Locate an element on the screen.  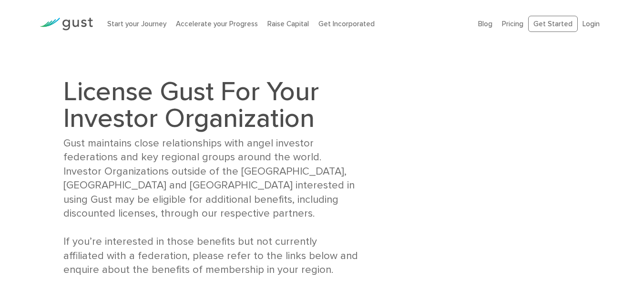
h1: License Gust For Your Investor Organization is located at coordinates (211, 105).